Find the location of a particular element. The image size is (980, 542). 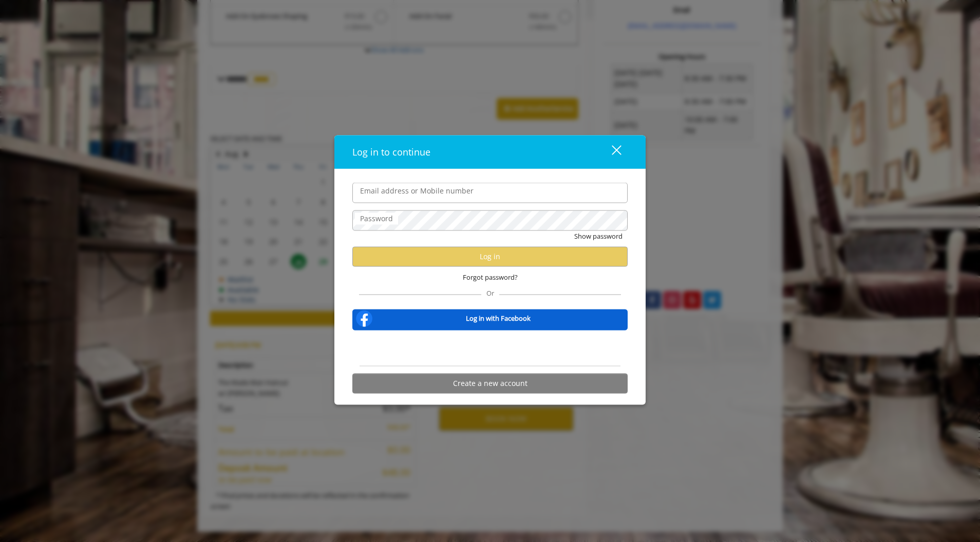

button: Create a new account is located at coordinates (490, 383).